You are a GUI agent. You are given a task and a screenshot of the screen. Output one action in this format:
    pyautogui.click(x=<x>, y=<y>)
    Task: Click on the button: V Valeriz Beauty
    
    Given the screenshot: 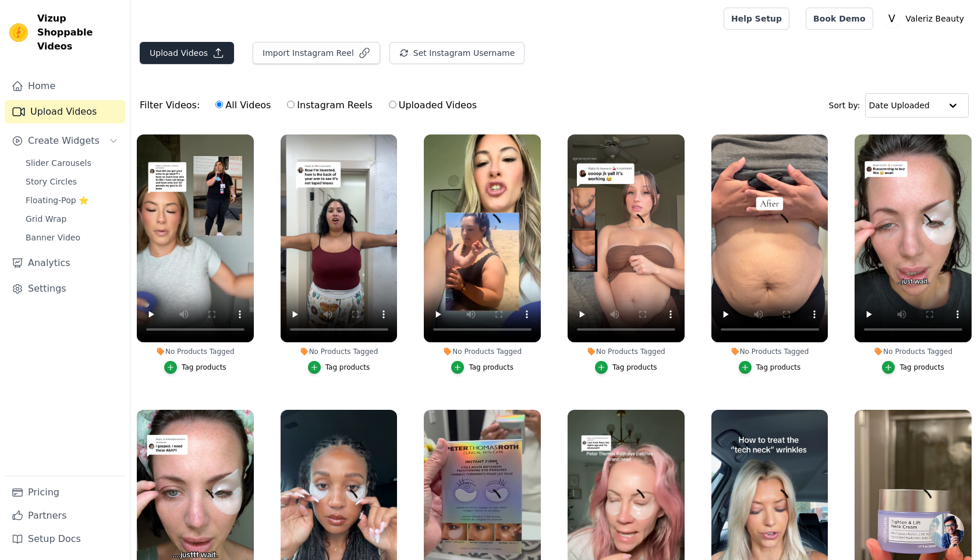 What is the action you would take?
    pyautogui.click(x=926, y=19)
    